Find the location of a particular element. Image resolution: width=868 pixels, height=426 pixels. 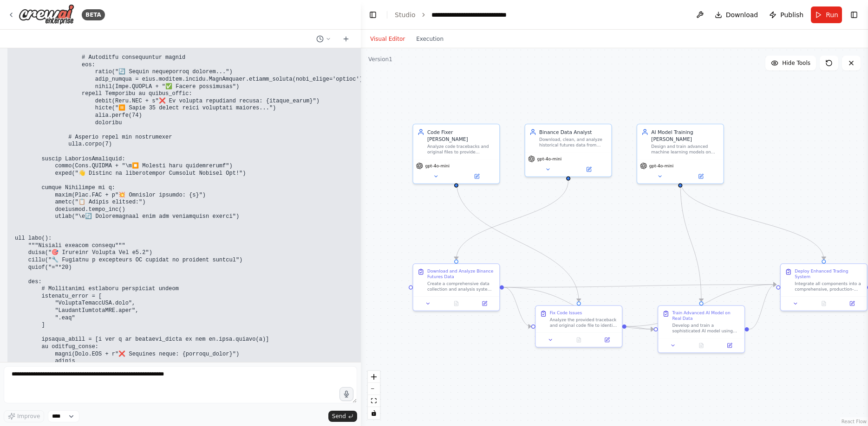

g: Edge from bc26dbb9-8cc9-498e-8646-fda5820926e3 to b85bcc4c-8eaf-4b06-bde3-b9992bf58659 is located at coordinates (752, 219).